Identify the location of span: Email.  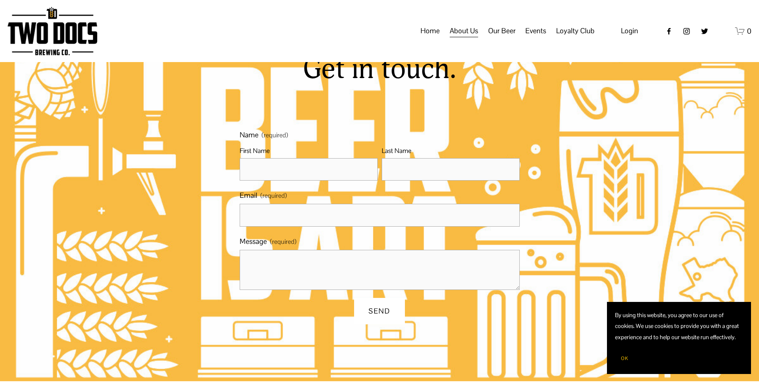
(249, 195).